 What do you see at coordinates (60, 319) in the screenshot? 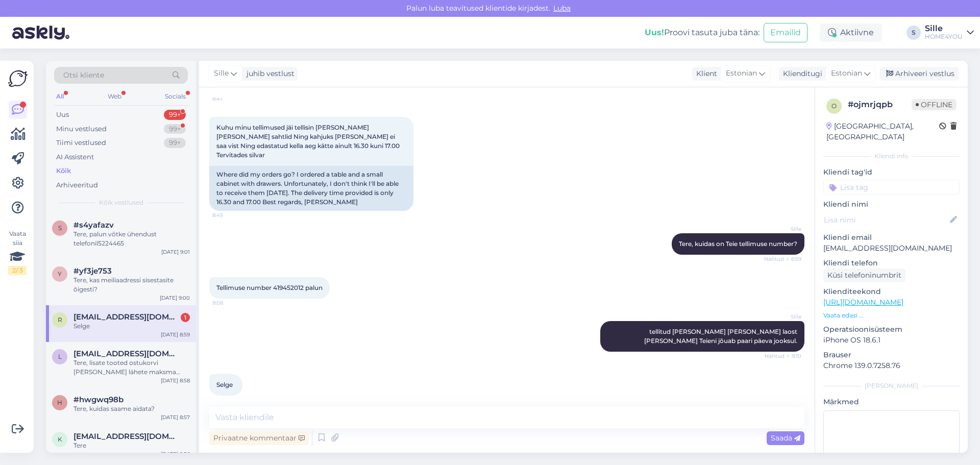
I see `span: r` at bounding box center [60, 319].